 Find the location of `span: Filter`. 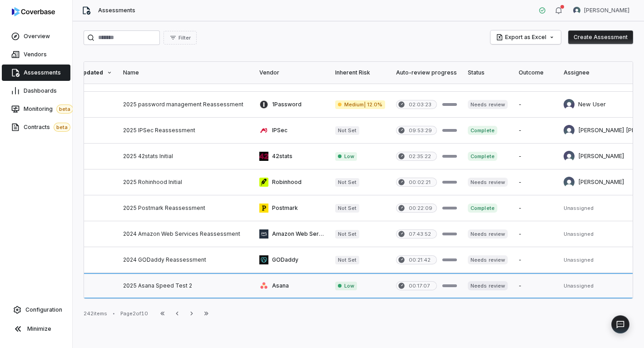

span: Filter is located at coordinates (184, 38).